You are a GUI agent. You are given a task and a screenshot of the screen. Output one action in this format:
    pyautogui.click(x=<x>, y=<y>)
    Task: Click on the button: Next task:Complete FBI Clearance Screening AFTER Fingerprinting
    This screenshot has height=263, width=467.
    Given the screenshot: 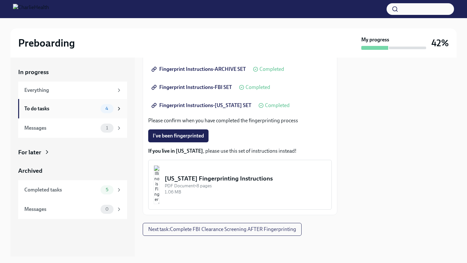 What is the action you would take?
    pyautogui.click(x=222, y=230)
    